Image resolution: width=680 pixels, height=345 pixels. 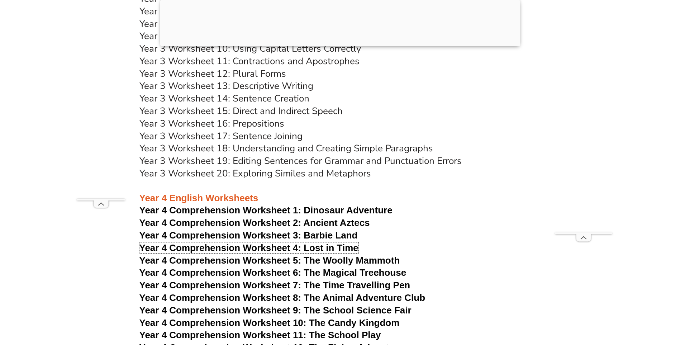 I want to click on span: Year 4 Comprehension Worksheet 9: The School Science Fair, so click(x=275, y=310).